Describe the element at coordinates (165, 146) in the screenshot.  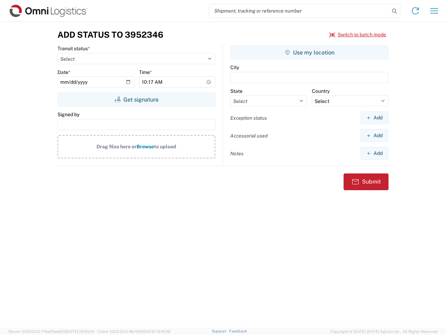
I see `span: to upload` at that location.